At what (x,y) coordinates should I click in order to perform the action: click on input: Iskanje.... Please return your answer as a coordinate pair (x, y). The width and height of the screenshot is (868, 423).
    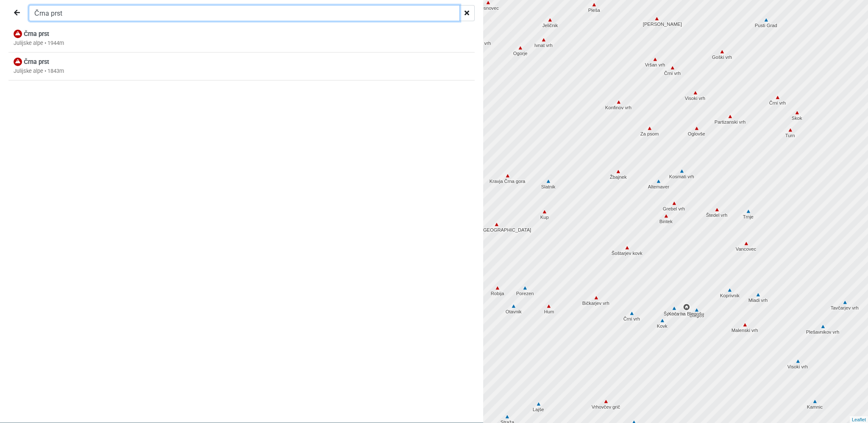
    Looking at the image, I should click on (244, 13).